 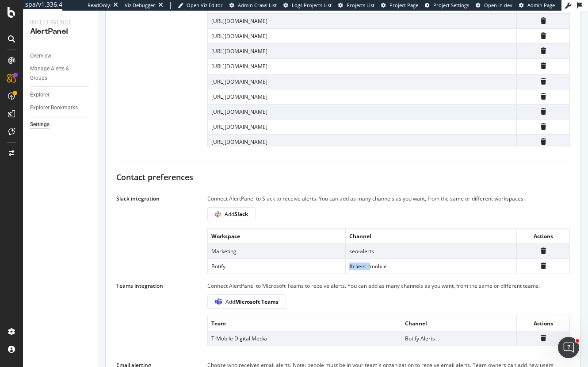 I want to click on button: AddSlack, so click(x=231, y=214).